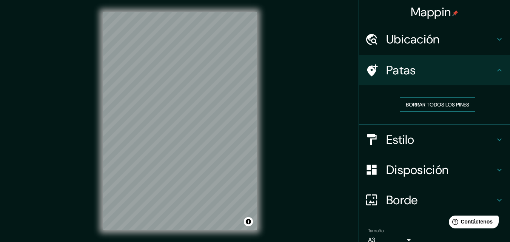 This screenshot has width=510, height=242. What do you see at coordinates (413, 39) in the screenshot?
I see `font: Ubicación` at bounding box center [413, 39].